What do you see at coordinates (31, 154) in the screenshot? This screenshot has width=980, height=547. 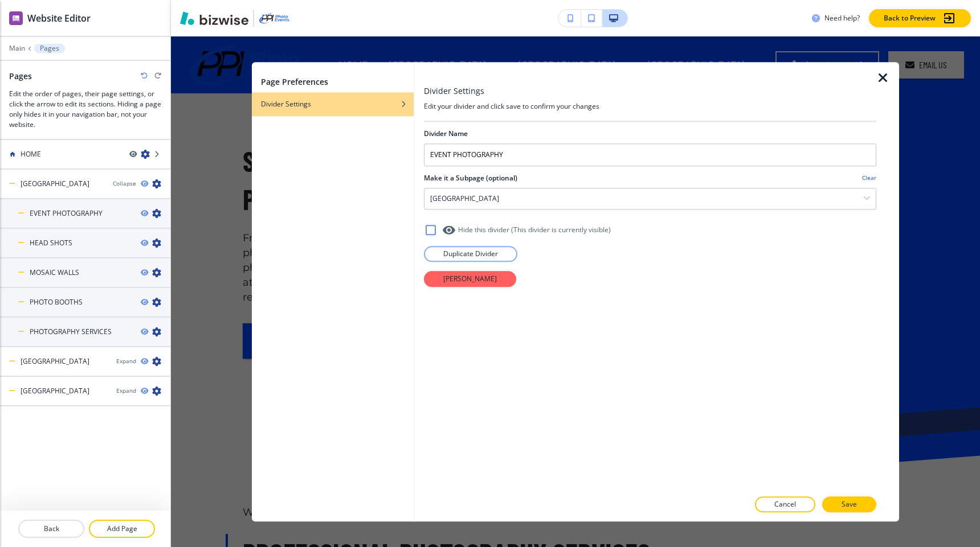 I see `h4: HOME` at bounding box center [31, 154].